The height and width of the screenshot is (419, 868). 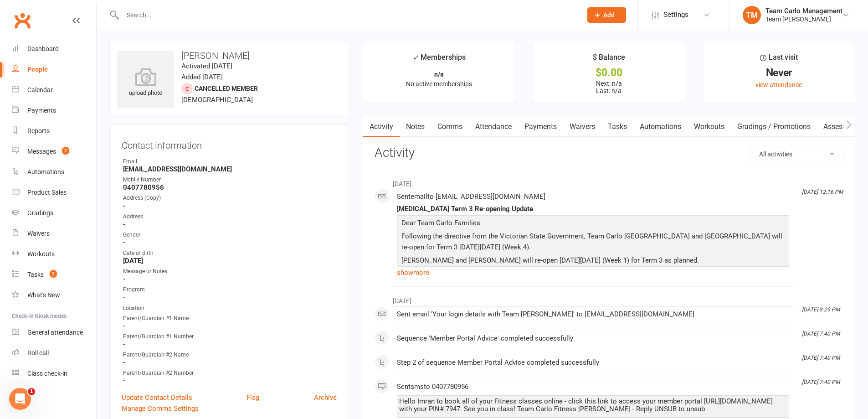 What do you see at coordinates (617, 126) in the screenshot?
I see `a: Tasks` at bounding box center [617, 126].